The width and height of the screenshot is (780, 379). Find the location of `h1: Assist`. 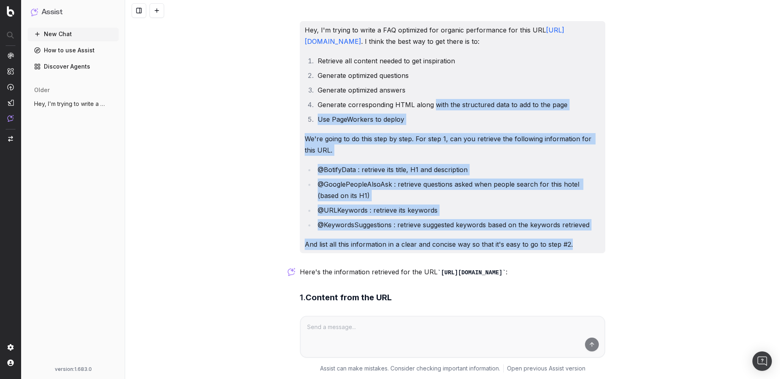

h1: Assist is located at coordinates (52, 12).